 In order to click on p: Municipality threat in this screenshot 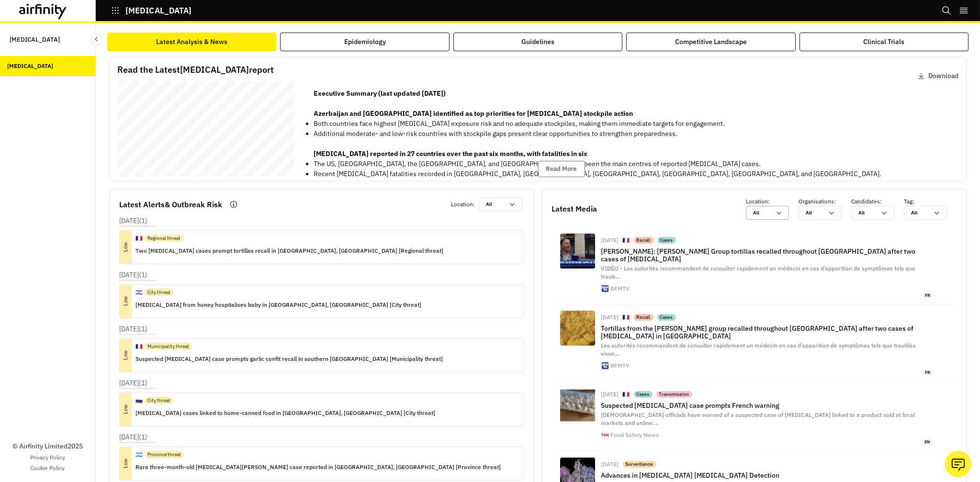, I will do `click(168, 346)`.